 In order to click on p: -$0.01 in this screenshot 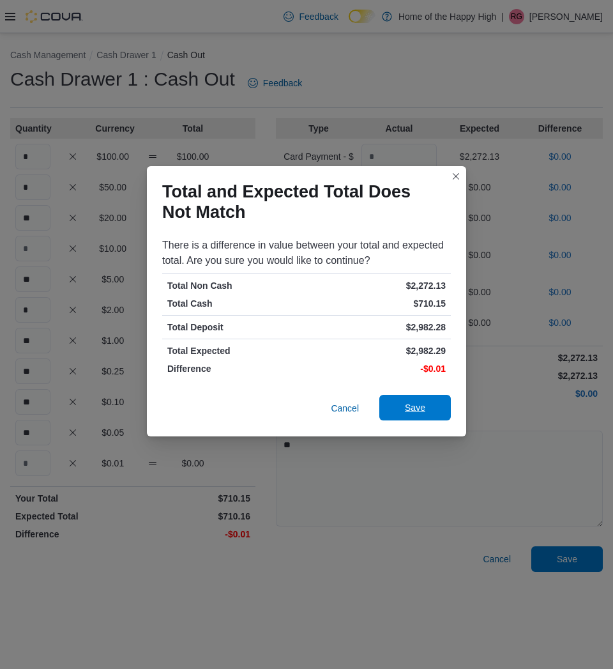, I will do `click(378, 369)`.